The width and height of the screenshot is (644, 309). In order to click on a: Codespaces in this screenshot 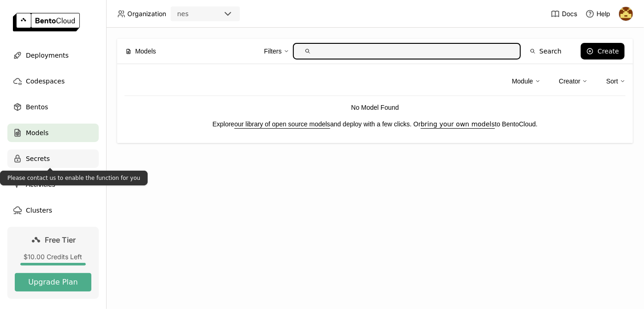, I will do `click(53, 81)`.